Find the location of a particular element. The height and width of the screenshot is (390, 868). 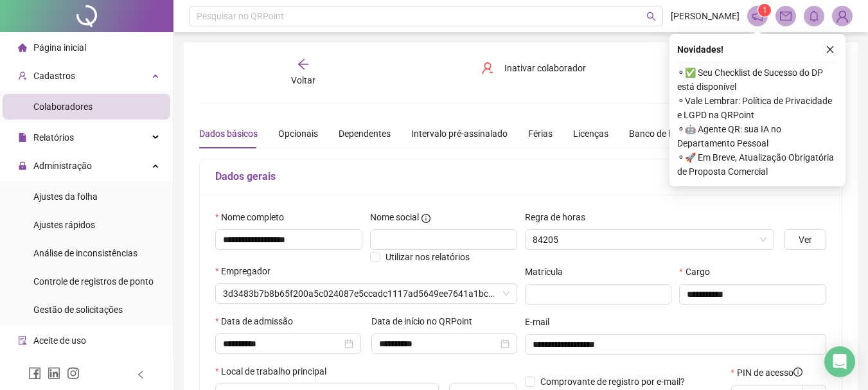

span: 84205 is located at coordinates (650, 240).